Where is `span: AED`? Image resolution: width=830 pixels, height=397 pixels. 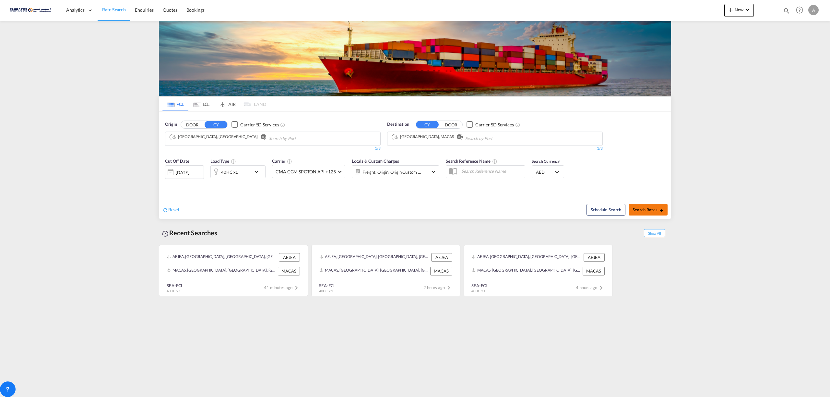 span: AED is located at coordinates (545, 172).